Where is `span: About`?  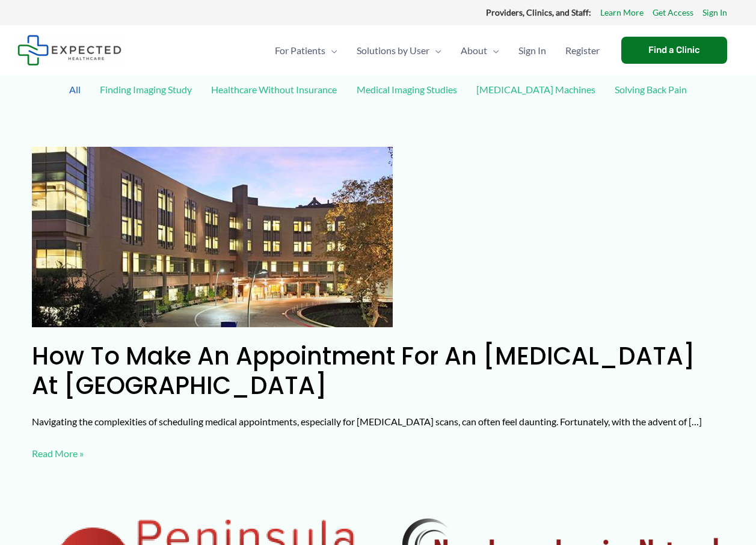 span: About is located at coordinates (474, 51).